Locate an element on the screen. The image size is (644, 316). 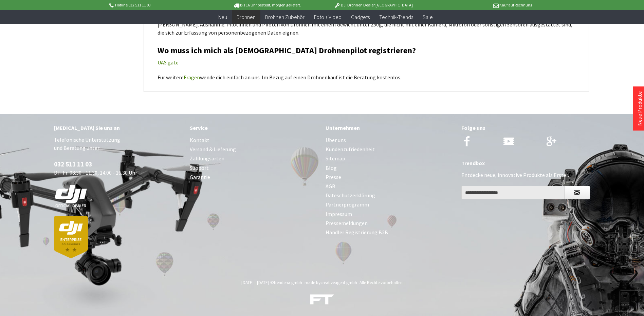
p: Bis 16 Uhr bestellt, morgen geliefert. is located at coordinates (267, 5).